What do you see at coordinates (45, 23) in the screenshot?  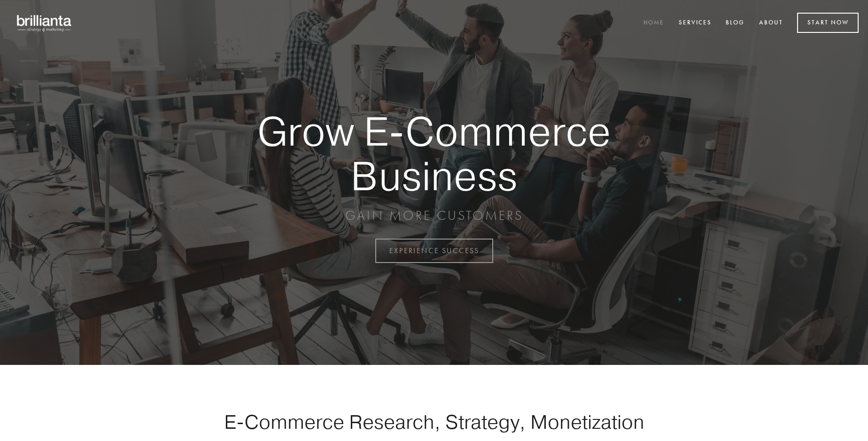 I see `img: brillianta - research, strategy, marketing` at bounding box center [45, 23].